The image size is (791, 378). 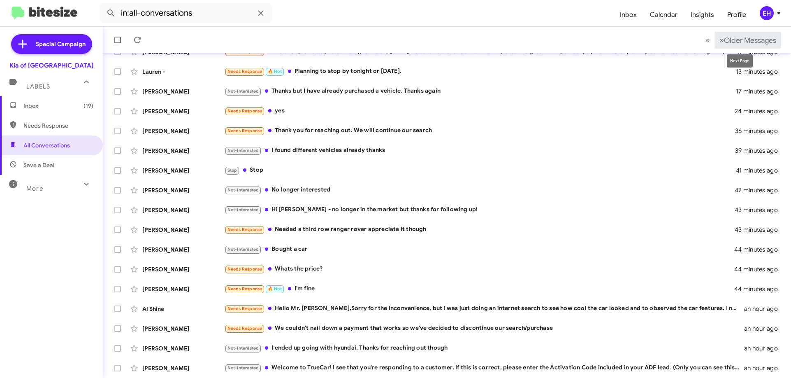 What do you see at coordinates (628, 15) in the screenshot?
I see `a: Inbox` at bounding box center [628, 15].